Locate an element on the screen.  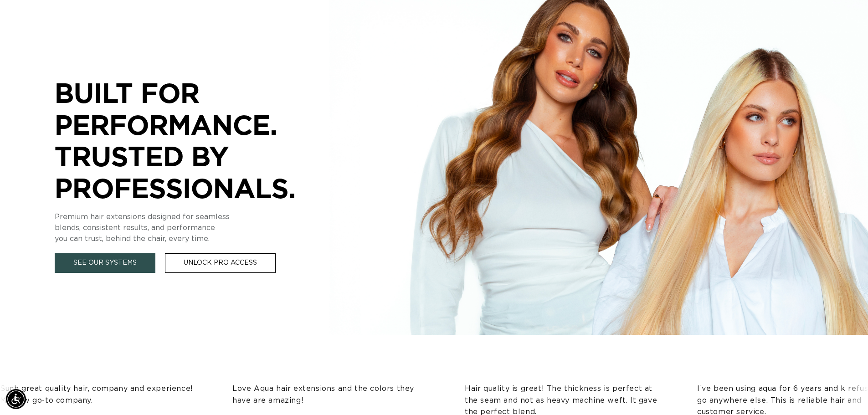
a: See Our Systems is located at coordinates (105, 263).